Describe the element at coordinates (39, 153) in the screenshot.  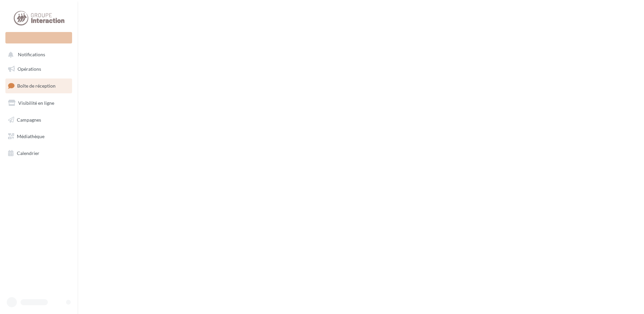
I see `a: Calendrier` at that location.